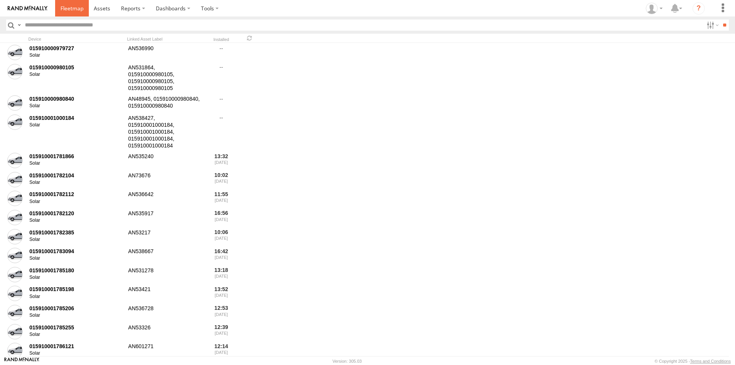 Image resolution: width=735 pixels, height=365 pixels. Describe the element at coordinates (76, 346) in the screenshot. I see `div: 015910001786121` at that location.